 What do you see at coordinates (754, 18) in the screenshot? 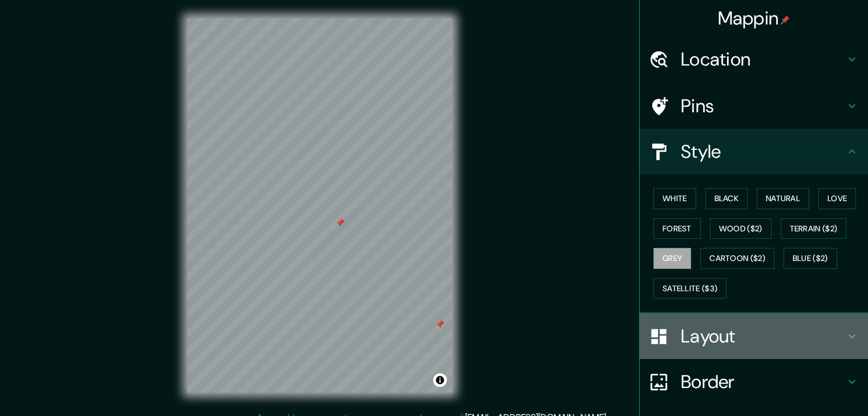
I see `h4: Mappin` at bounding box center [754, 18].